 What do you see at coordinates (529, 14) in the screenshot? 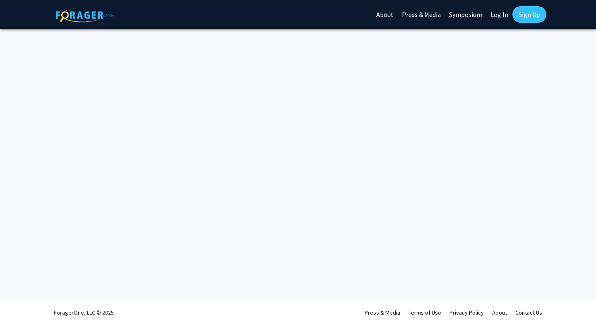
I see `a: Sign Up` at bounding box center [529, 14].